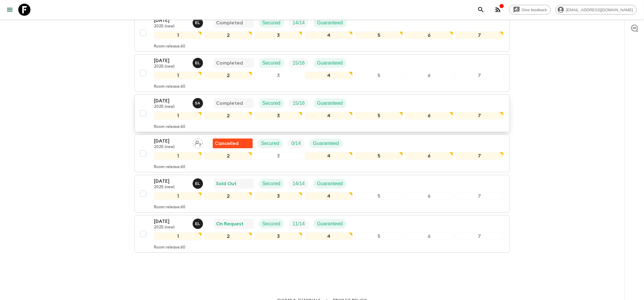 This screenshot has height=300, width=644. I want to click on p: 0 / 14, so click(296, 144).